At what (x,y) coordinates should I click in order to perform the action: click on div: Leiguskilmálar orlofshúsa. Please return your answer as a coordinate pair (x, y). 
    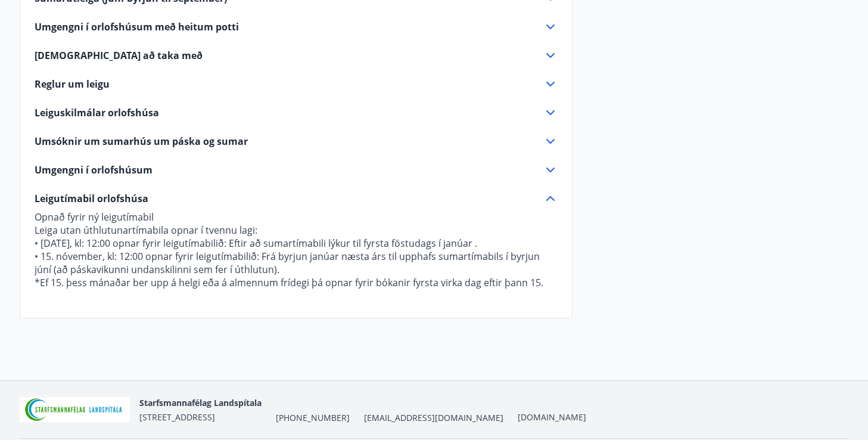
    Looking at the image, I should click on (296, 113).